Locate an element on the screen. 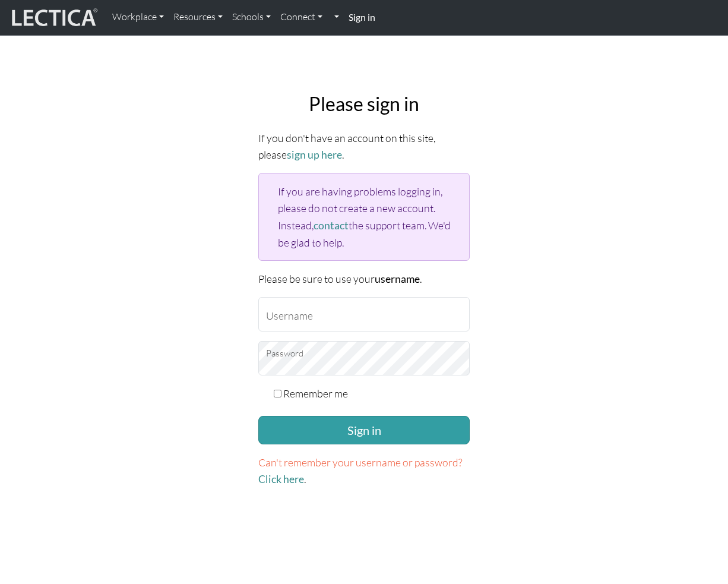 The image size is (728, 584). img: lecticalive is located at coordinates (54, 18).